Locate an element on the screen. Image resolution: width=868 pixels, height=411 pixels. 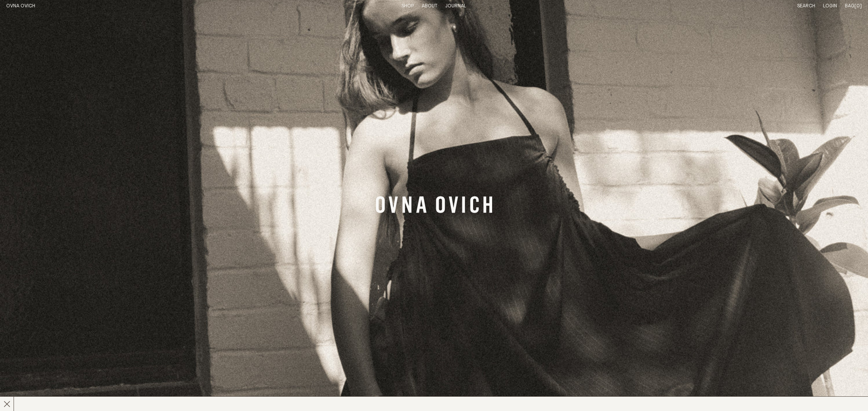
a: Search is located at coordinates (806, 6).